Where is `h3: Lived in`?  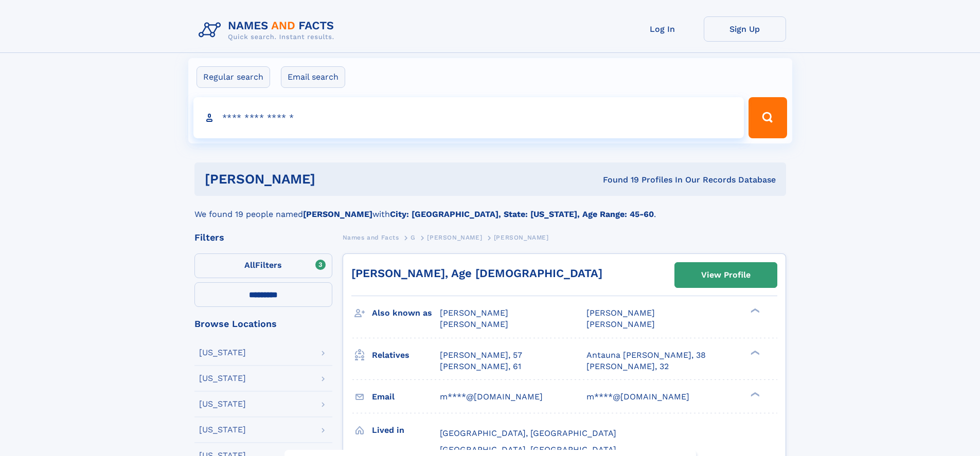 h3: Lived in is located at coordinates (406, 430).